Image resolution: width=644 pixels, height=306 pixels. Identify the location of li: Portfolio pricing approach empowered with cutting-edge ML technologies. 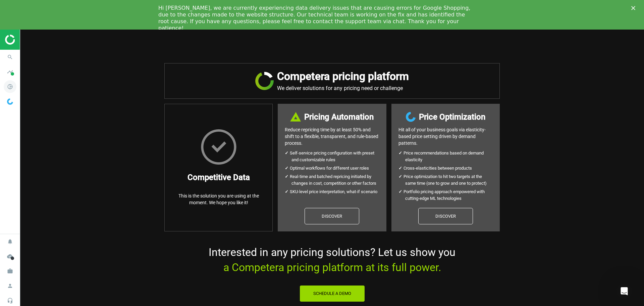
(449, 195).